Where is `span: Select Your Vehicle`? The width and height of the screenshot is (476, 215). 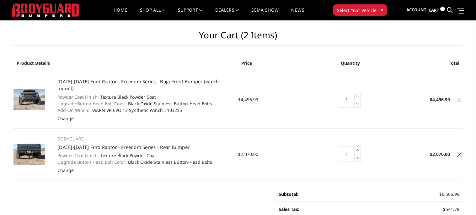 span: Select Your Vehicle is located at coordinates (357, 10).